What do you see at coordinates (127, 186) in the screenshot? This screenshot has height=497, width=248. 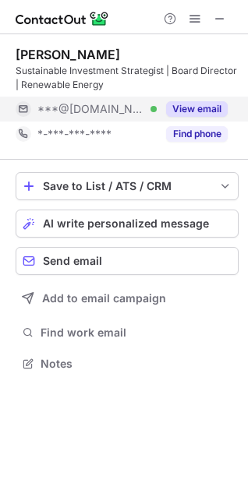 I see `div: Save to List / ATS / CRM` at bounding box center [127, 186].